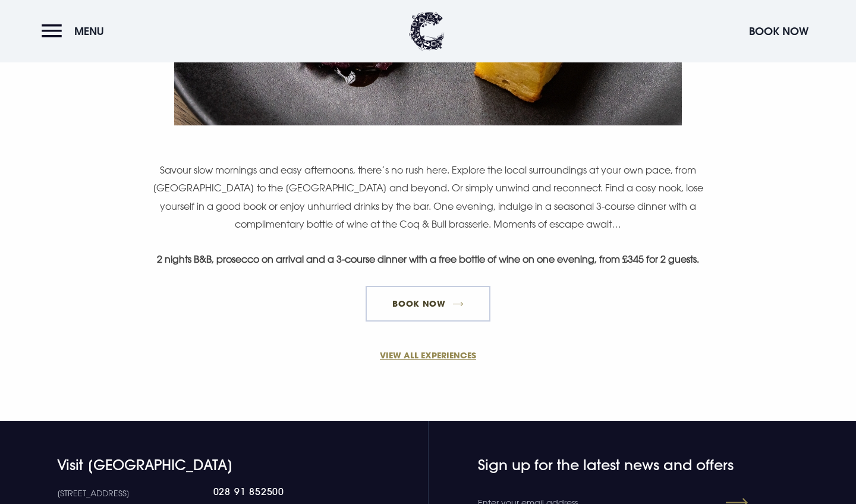 The width and height of the screenshot is (856, 504). Describe the element at coordinates (428, 304) in the screenshot. I see `a: BOOK NOW` at that location.